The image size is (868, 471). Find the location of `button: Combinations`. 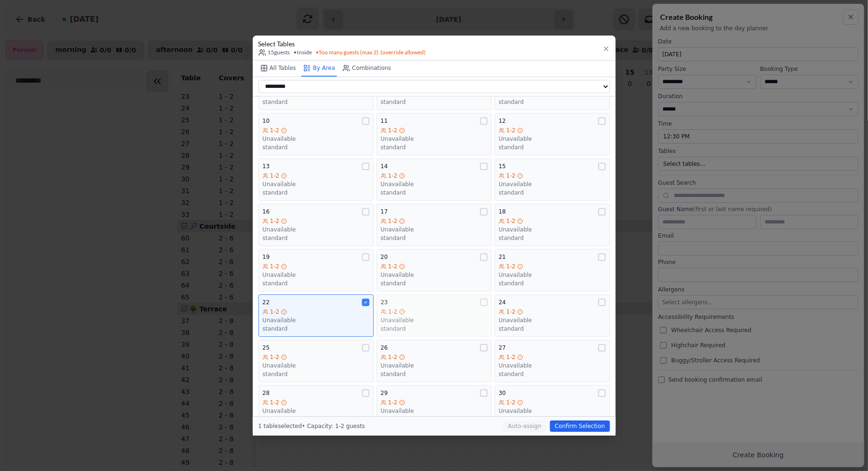

button: Combinations is located at coordinates (366, 69).